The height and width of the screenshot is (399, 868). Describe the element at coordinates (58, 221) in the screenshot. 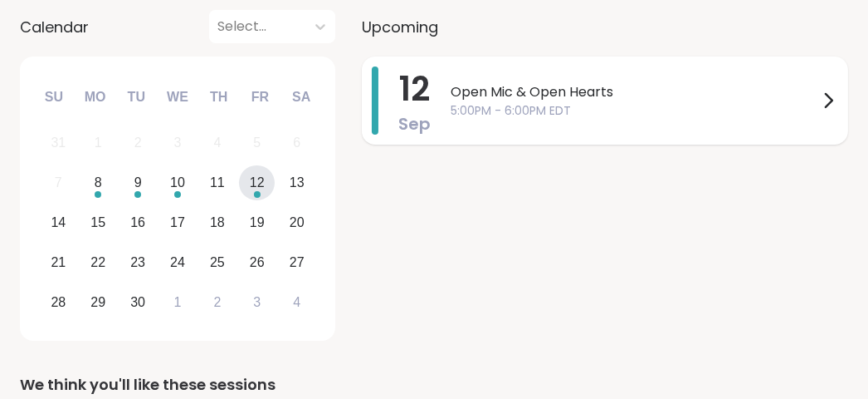

I see `div: 14` at that location.